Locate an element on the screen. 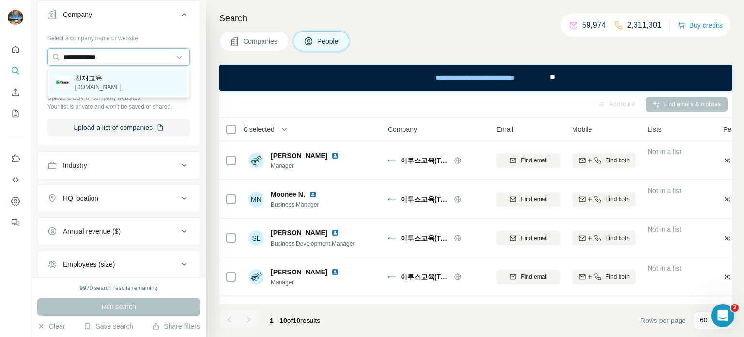 This screenshot has height=337, width=744. span: 10 is located at coordinates (297, 320).